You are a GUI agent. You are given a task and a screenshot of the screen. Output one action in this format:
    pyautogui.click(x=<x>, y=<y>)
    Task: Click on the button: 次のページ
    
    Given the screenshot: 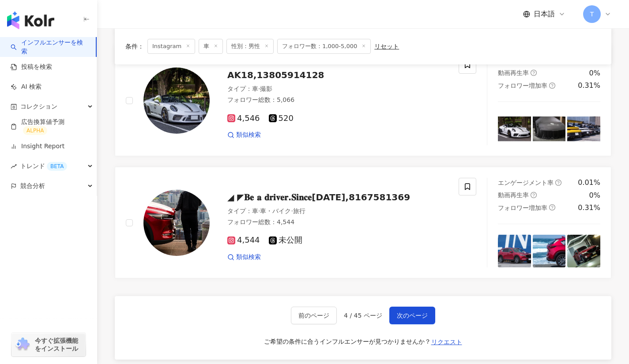 What is the action you would take?
    pyautogui.click(x=413, y=316)
    